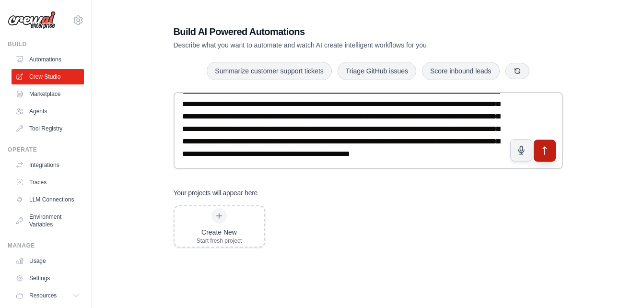 This screenshot has width=644, height=308. I want to click on h3: Your projects will appear here, so click(216, 193).